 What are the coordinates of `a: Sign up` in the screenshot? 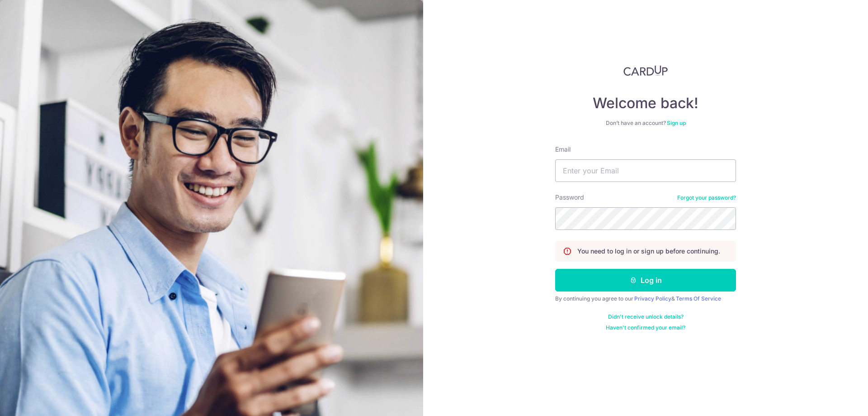 It's located at (676, 123).